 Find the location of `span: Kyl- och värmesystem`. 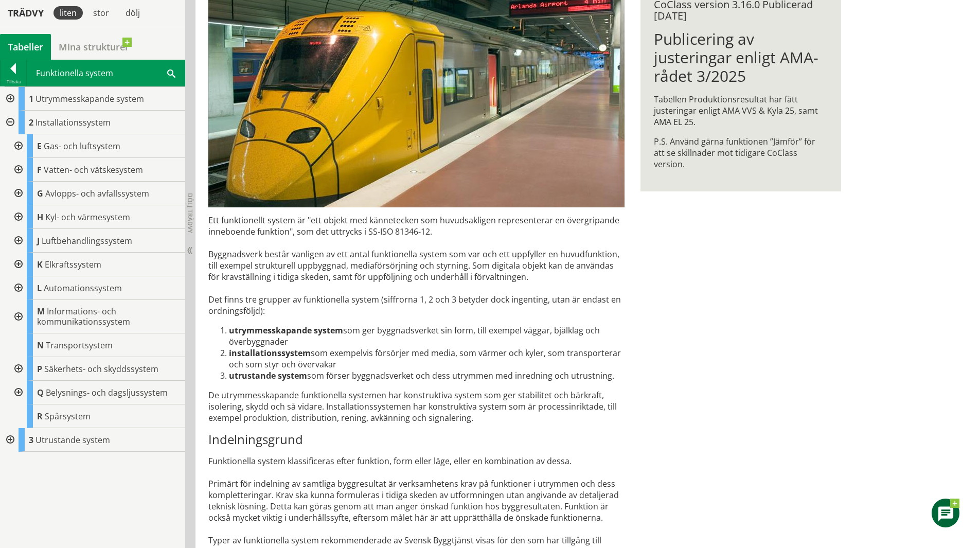

span: Kyl- och värmesystem is located at coordinates (87, 217).